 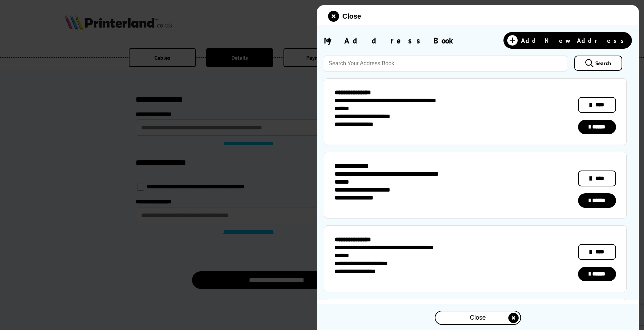 I want to click on input: Search Your Address Book, so click(x=446, y=64).